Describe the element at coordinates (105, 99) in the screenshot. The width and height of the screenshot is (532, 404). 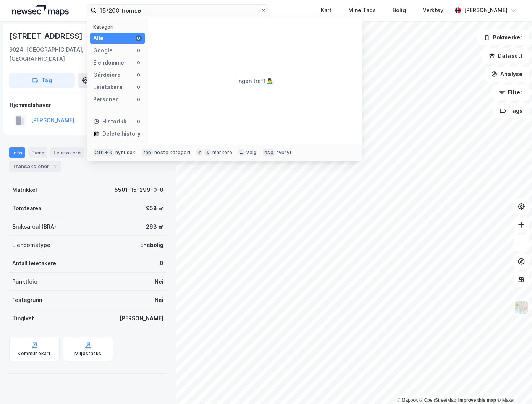
I see `div: Personer` at that location.